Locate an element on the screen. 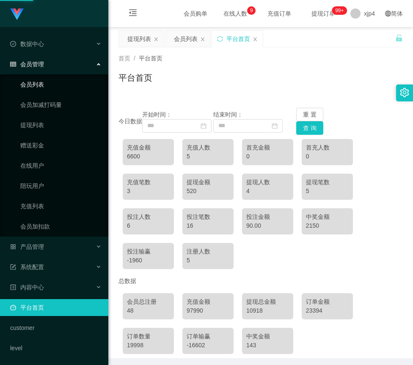 The width and height of the screenshot is (413, 365). div: 总数据 is located at coordinates (260, 281).